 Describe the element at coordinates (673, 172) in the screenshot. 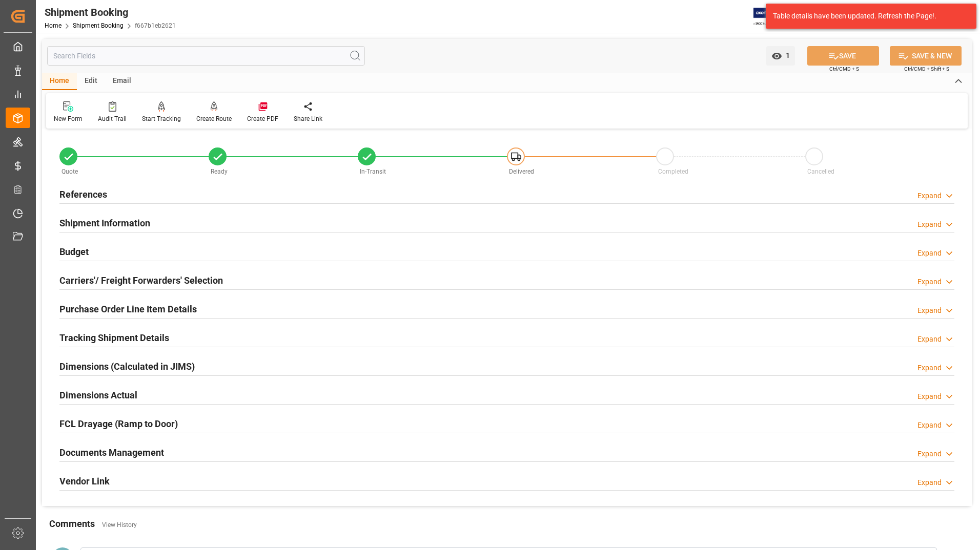

I see `span: Completed` at that location.